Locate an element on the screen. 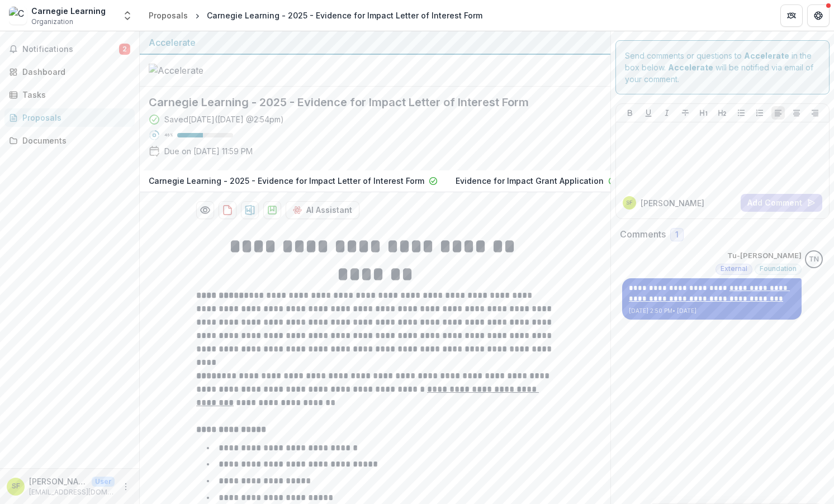 This screenshot has width=834, height=504. button: Partners is located at coordinates (792, 15).